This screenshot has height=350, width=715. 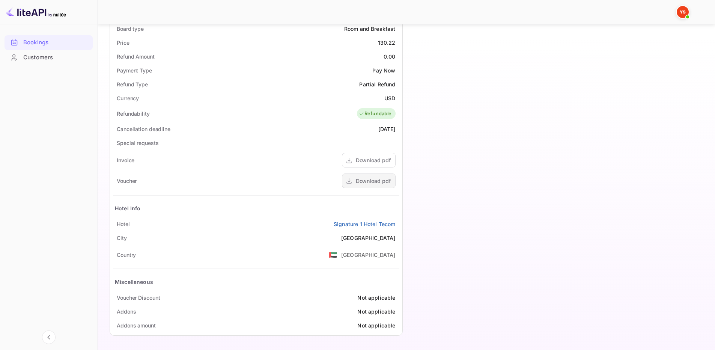 What do you see at coordinates (123, 42) in the screenshot?
I see `div: Price` at bounding box center [123, 42].